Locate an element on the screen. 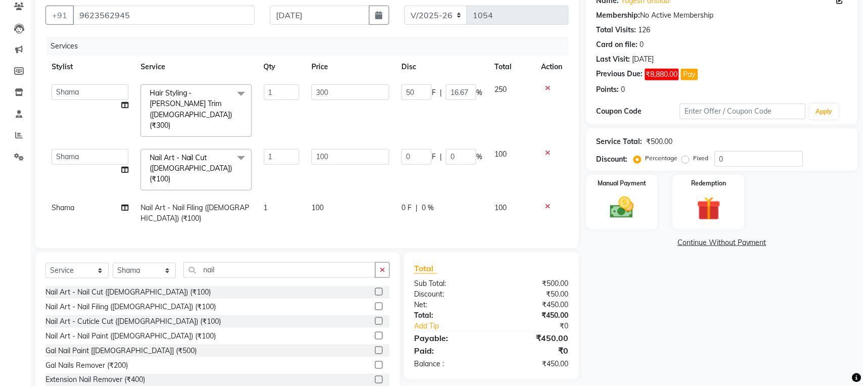 This screenshot has height=386, width=863. div: Membership: is located at coordinates (618, 15).